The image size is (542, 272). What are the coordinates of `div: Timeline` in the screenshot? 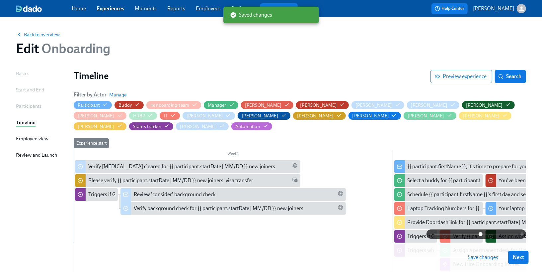 It's located at (26, 122).